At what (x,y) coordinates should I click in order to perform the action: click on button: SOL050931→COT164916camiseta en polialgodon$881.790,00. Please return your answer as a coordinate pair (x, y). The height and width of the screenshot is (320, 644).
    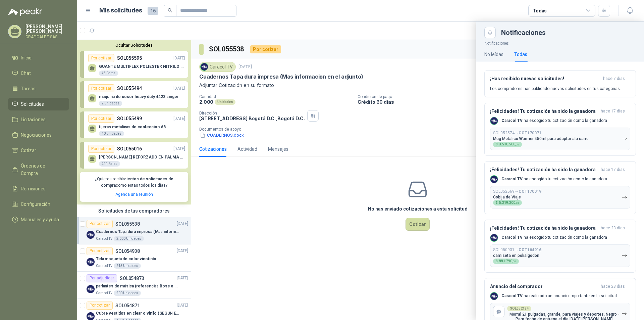
    Looking at the image, I should click on (560, 255).